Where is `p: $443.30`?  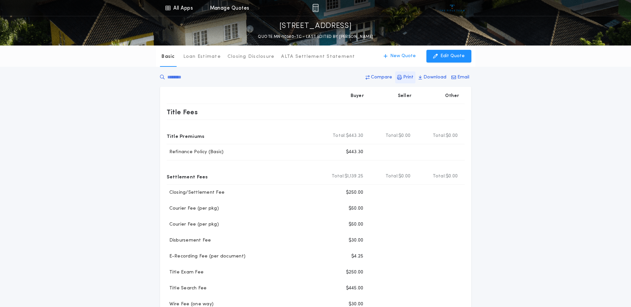 p: $443.30 is located at coordinates (354, 152).